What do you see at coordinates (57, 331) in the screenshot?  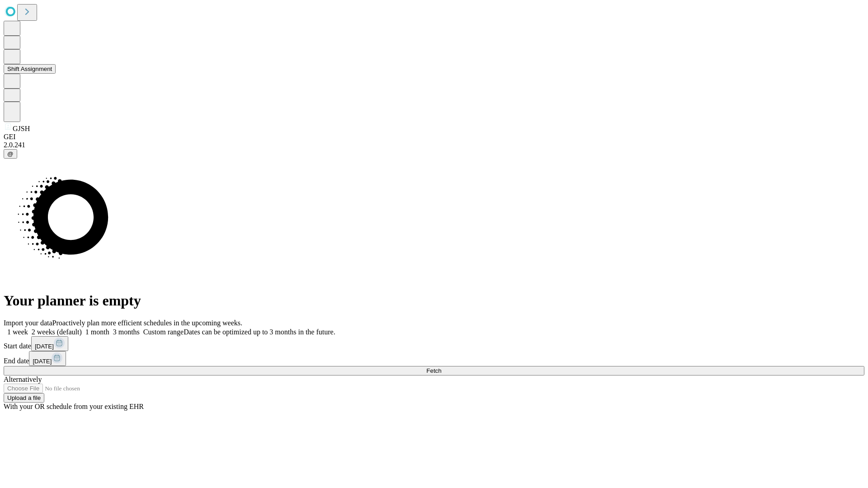 I see `span: 2 weeks (default)` at bounding box center [57, 331].